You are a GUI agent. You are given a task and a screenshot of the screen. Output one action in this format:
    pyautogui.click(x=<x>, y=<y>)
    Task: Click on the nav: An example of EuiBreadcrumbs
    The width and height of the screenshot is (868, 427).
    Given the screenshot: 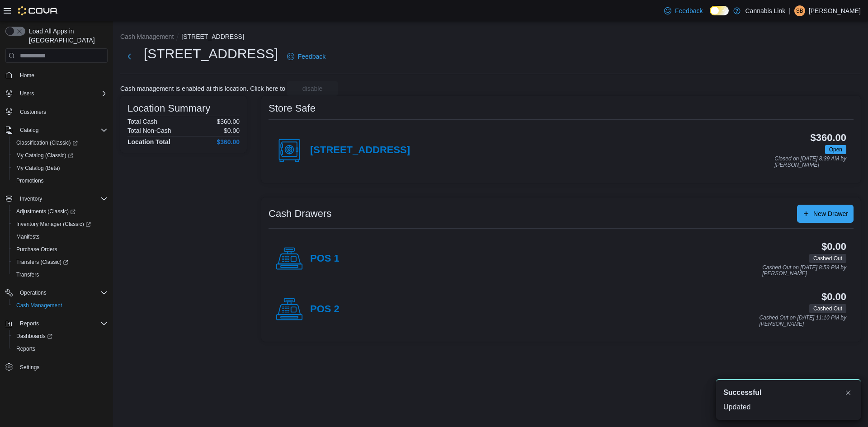 What is the action you would take?
    pyautogui.click(x=491, y=37)
    